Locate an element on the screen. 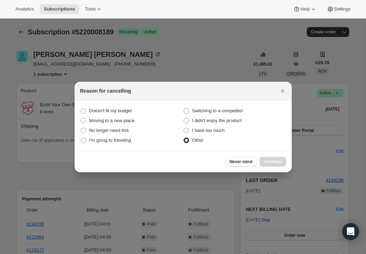 Image resolution: width=366 pixels, height=254 pixels. button: Analytics is located at coordinates (25, 9).